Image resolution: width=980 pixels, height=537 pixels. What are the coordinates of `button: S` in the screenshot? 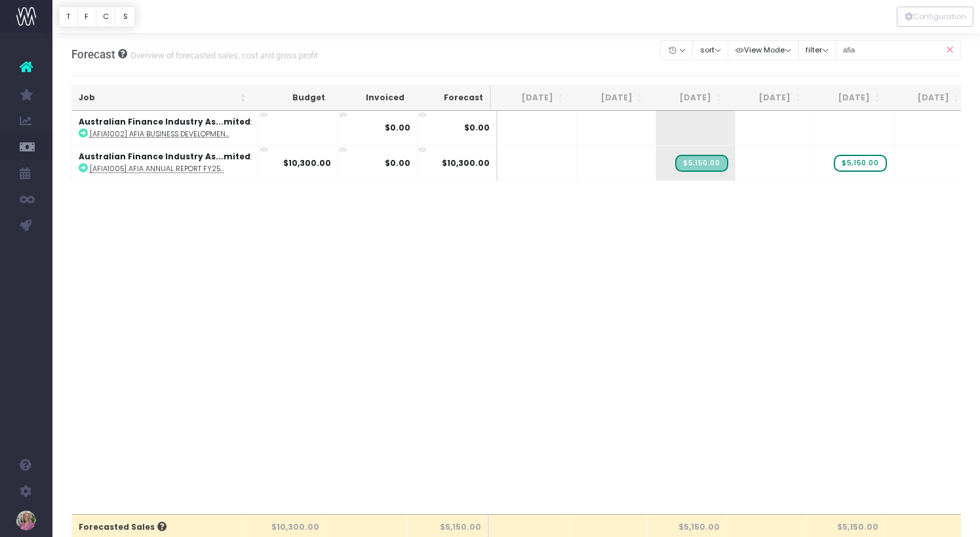 It's located at (125, 17).